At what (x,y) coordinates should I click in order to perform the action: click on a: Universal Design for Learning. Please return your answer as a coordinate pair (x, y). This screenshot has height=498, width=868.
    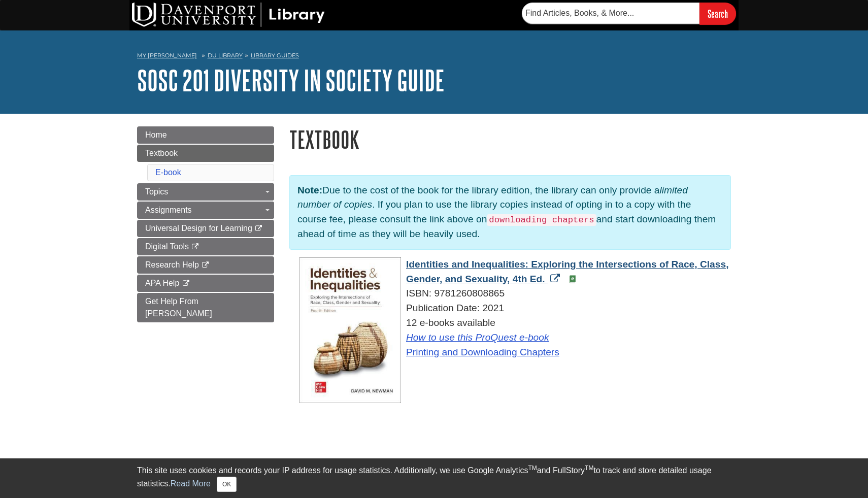
    Looking at the image, I should click on (206, 229).